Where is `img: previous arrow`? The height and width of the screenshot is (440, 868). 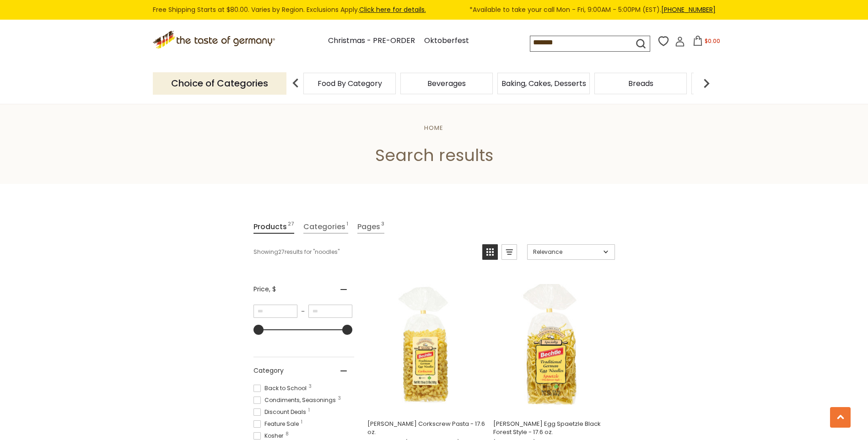
img: previous arrow is located at coordinates (296, 83).